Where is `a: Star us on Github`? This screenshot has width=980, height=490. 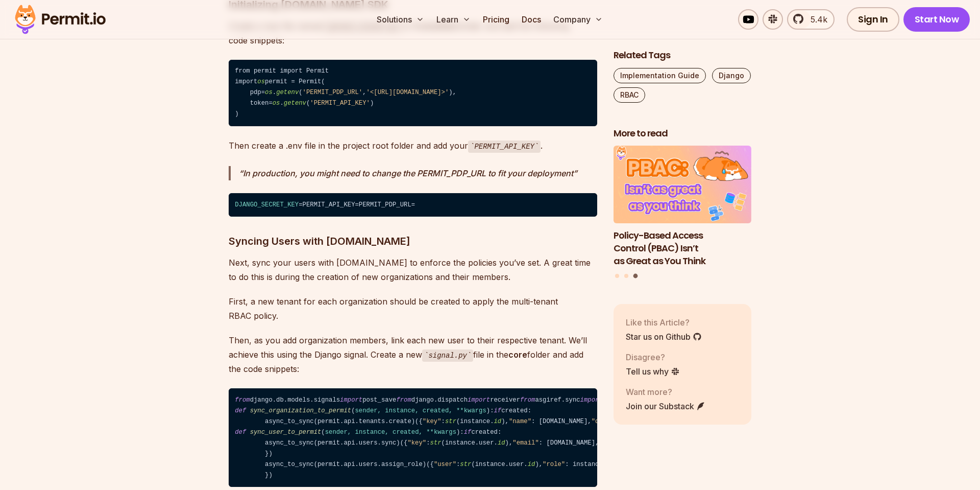 a: Star us on Github is located at coordinates (663, 337).